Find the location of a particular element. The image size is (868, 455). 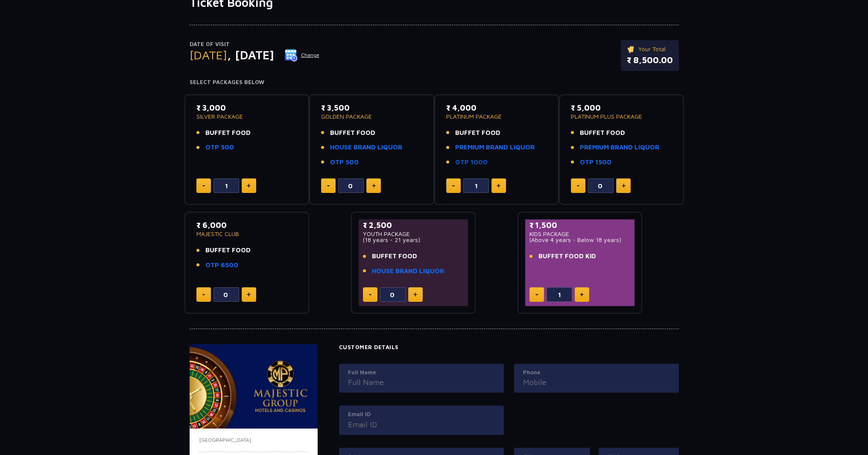

p: ₹ 5,000 is located at coordinates (621, 107).